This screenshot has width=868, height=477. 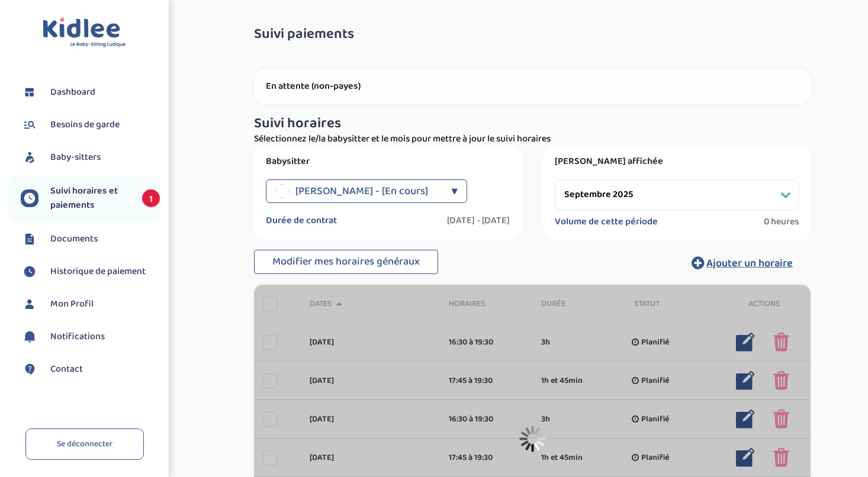 I want to click on span: Mon Profil, so click(x=72, y=304).